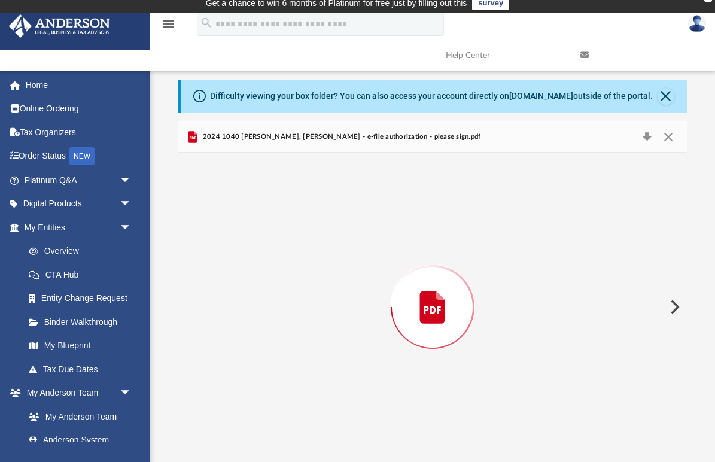 The image size is (715, 462). I want to click on a: My Entitiesarrow_drop_down, so click(79, 227).